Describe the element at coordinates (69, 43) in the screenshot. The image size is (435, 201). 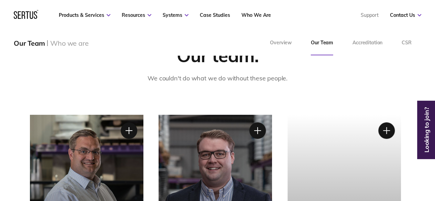
I see `div: Who we are` at that location.